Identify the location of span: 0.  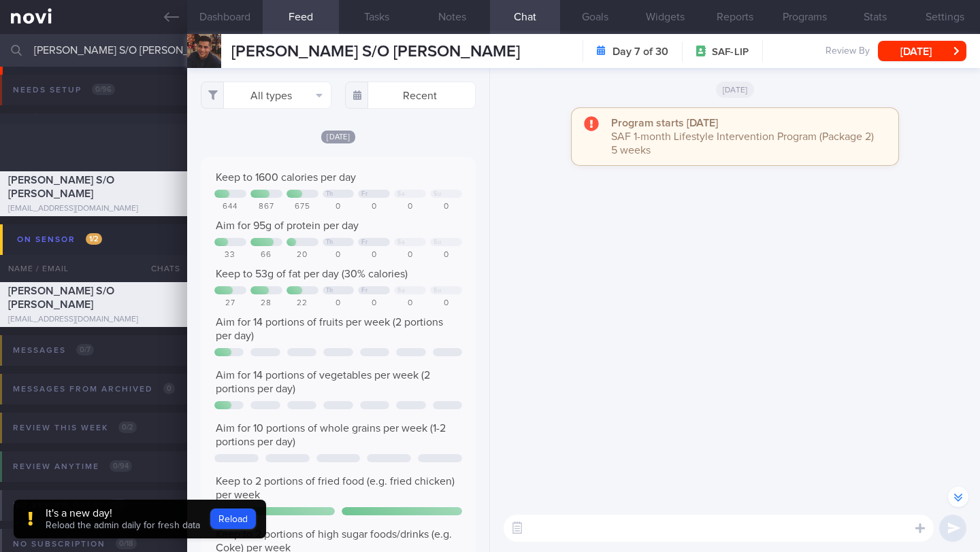
(169, 388).